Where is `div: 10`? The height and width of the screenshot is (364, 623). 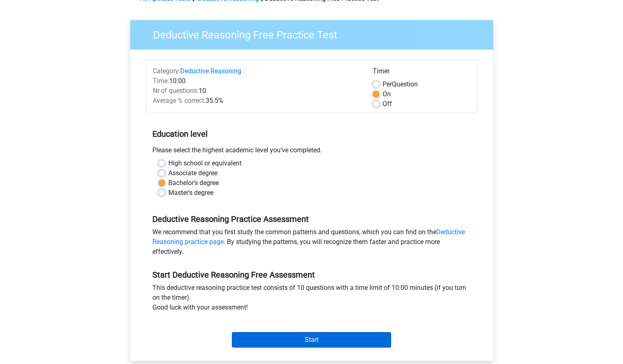
div: 10 is located at coordinates (257, 91).